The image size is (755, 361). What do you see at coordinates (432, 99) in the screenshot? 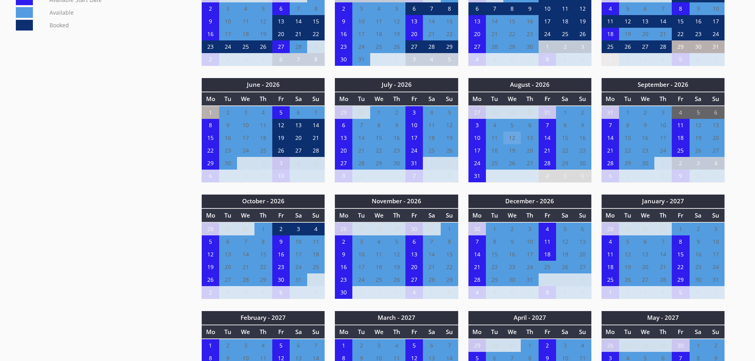
I see `th: Sa` at bounding box center [432, 99].